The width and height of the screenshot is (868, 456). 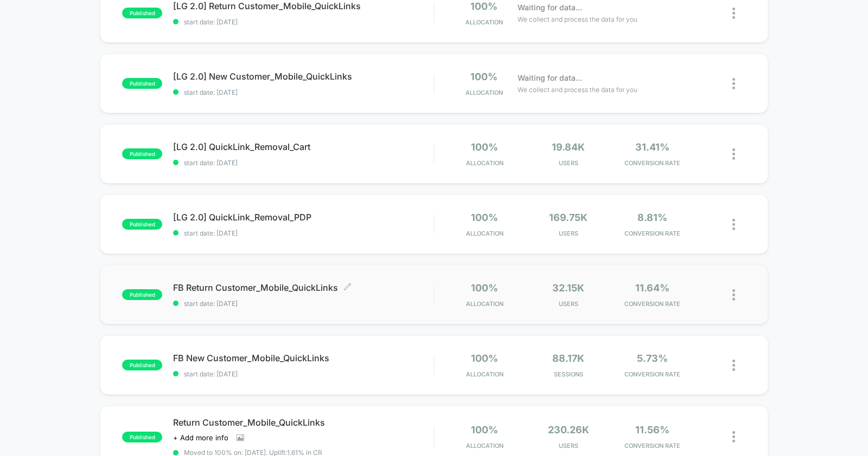 I want to click on span: FB New Customer_Mobile_QuickLinks, so click(x=303, y=358).